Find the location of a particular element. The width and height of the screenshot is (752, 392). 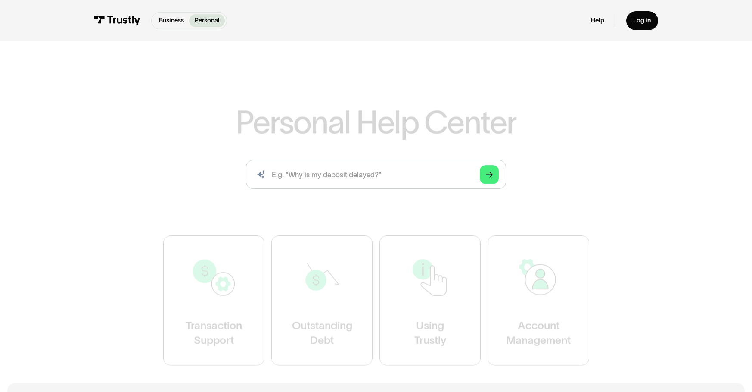

a: UsingTrustly is located at coordinates (430, 300).